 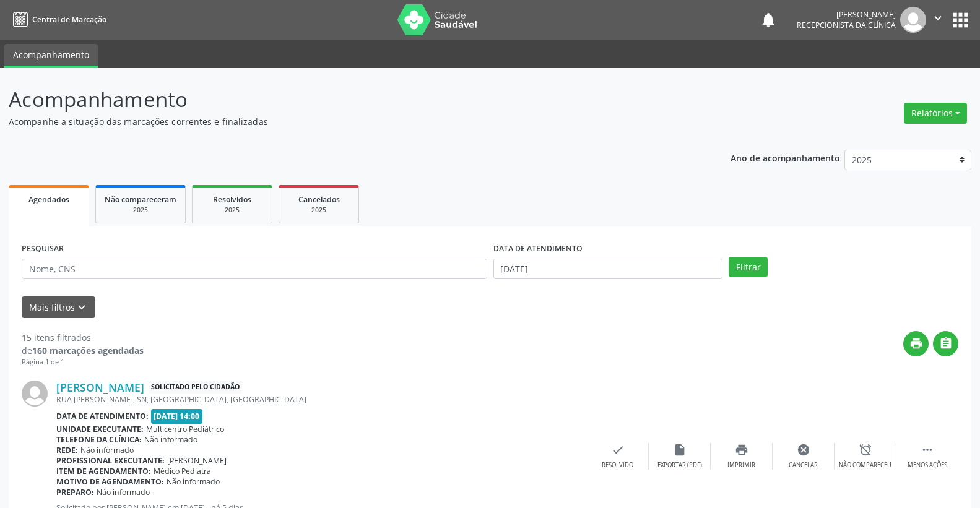 I want to click on button: Relatórios, so click(x=936, y=113).